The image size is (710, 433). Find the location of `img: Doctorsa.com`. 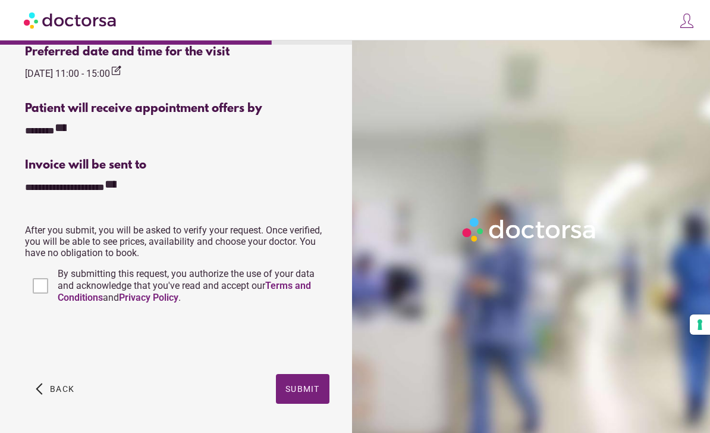

img: Doctorsa.com is located at coordinates (71, 20).